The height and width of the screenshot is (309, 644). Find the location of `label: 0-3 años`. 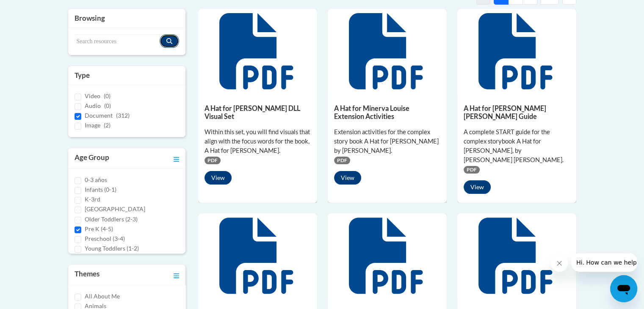

label: 0-3 años is located at coordinates (96, 180).